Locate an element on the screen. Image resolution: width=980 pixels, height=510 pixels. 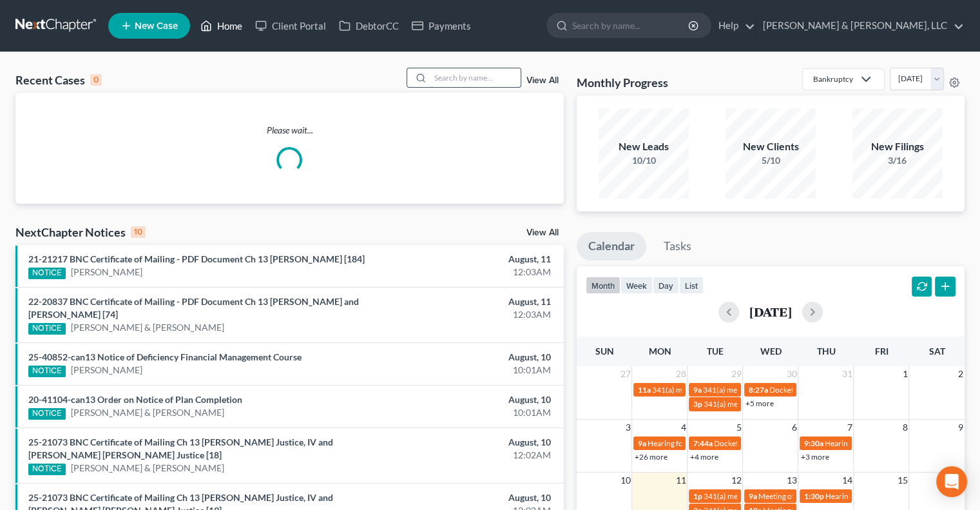
div: Recent Cases is located at coordinates (59, 80).